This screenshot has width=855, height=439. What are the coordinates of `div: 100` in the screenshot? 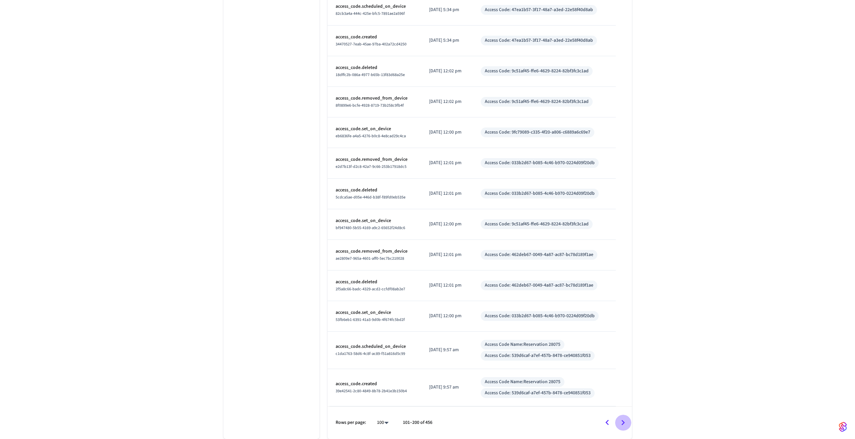 It's located at (383, 422).